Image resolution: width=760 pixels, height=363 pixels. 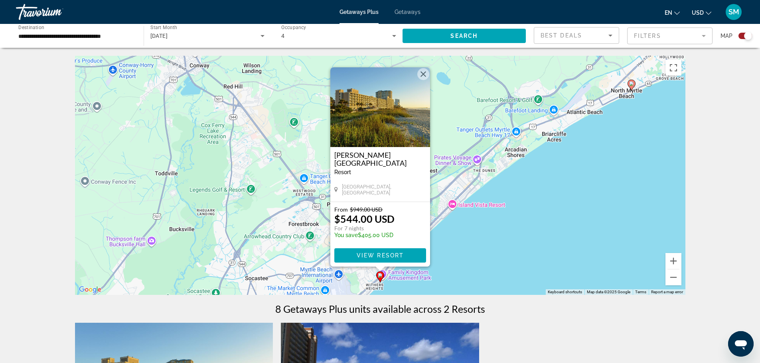 I want to click on span: SM, so click(x=733, y=12).